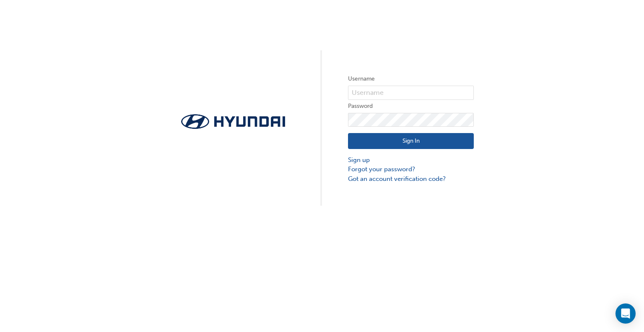  Describe the element at coordinates (411, 160) in the screenshot. I see `a: Sign up` at that location.